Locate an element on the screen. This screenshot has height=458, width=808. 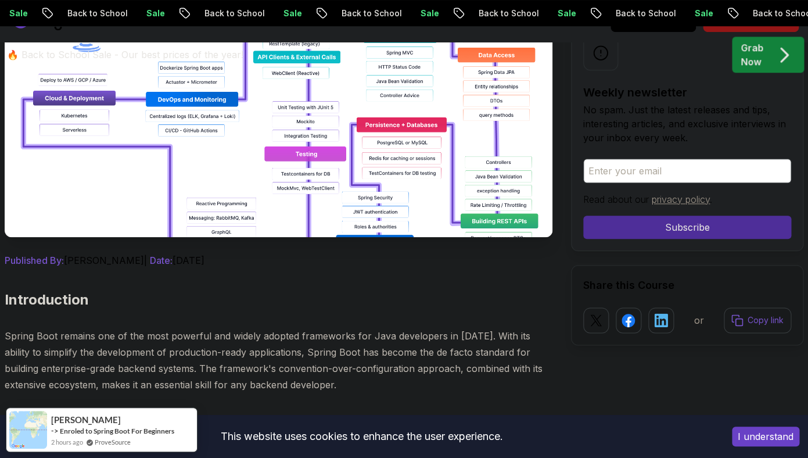
p: Grab Now is located at coordinates (752, 55).